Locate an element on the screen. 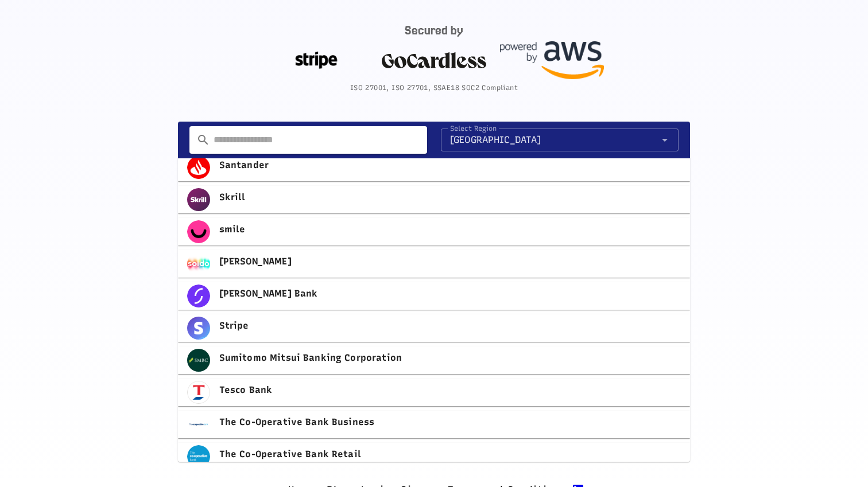 The width and height of the screenshot is (868, 487). span: ISO 27001, ISO 27701, SSAE18 SOC2 Compliant is located at coordinates (434, 88).